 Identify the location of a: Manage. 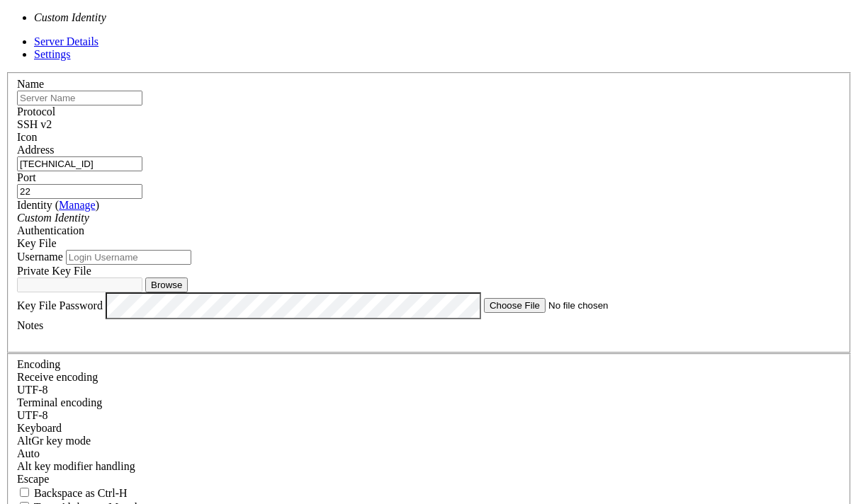
(77, 205).